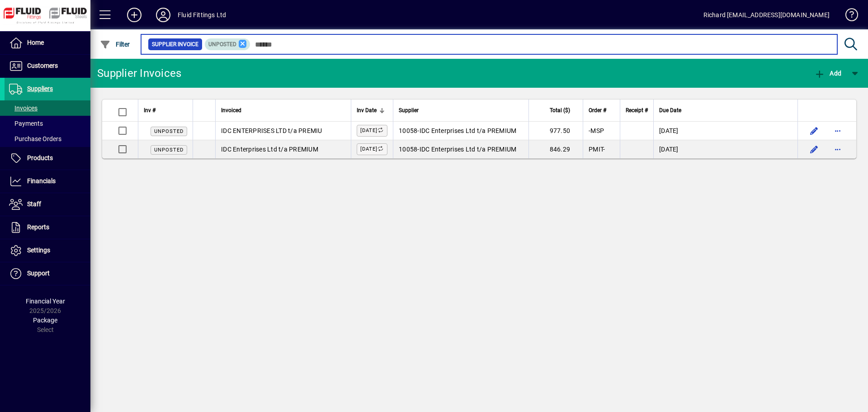 This screenshot has height=412, width=868. What do you see at coordinates (726, 111) in the screenshot?
I see `div: Due Date` at bounding box center [726, 111].